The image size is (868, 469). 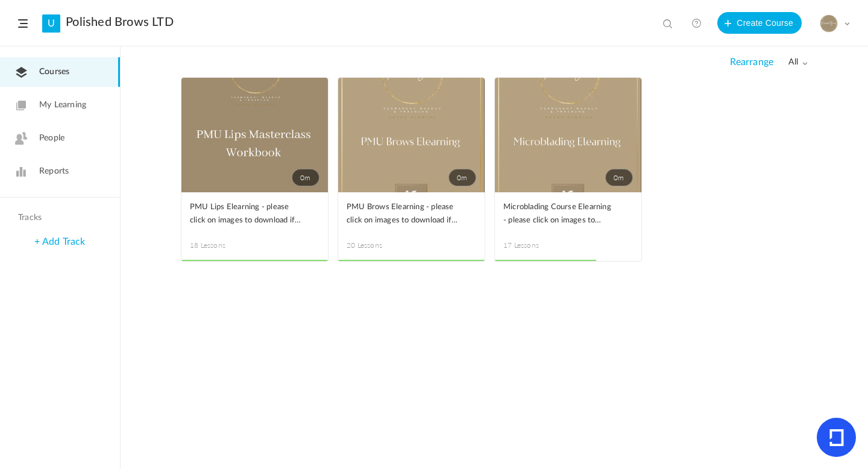 What do you see at coordinates (63, 105) in the screenshot?
I see `span: My Learning` at bounding box center [63, 105].